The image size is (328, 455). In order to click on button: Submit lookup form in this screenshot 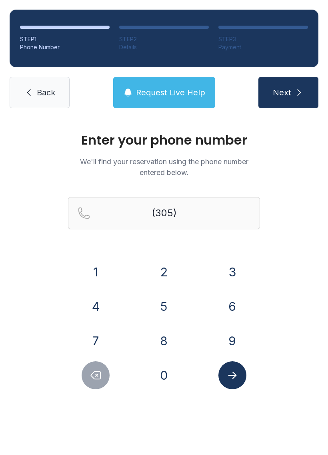, I will do `click(232, 375)`.